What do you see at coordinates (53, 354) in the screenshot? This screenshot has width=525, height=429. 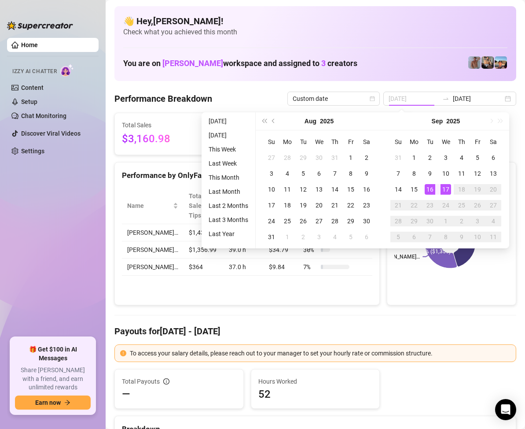 I see `span: 🎁 Get $100 in AI Messages` at bounding box center [53, 354].